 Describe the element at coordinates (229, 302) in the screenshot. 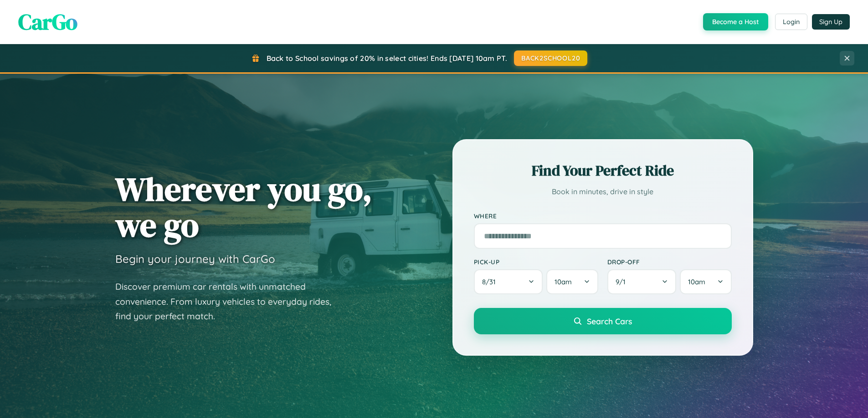

I see `p: Discover premium car rentals with unmatched convenience. From luxury vehicles to everyday rides, ...` at that location.